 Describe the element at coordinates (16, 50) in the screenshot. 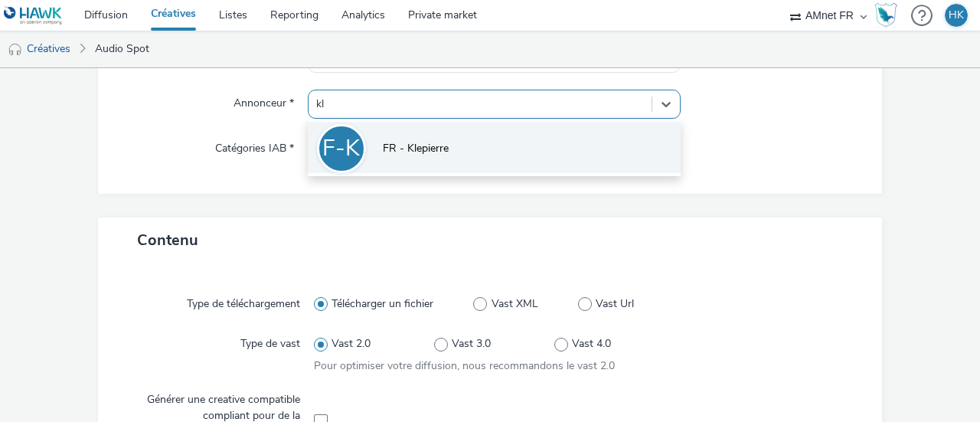

I see `img: audio` at that location.